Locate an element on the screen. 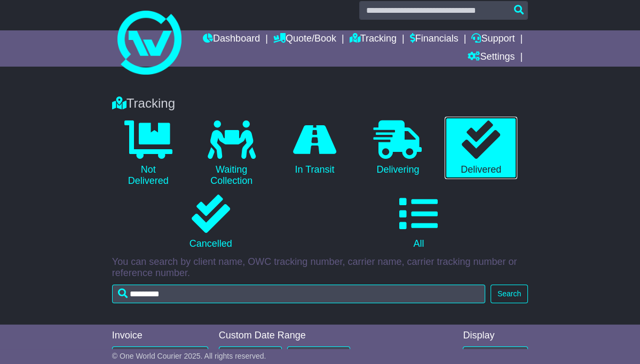 The height and width of the screenshot is (364, 640). a: In Transit is located at coordinates (315, 148).